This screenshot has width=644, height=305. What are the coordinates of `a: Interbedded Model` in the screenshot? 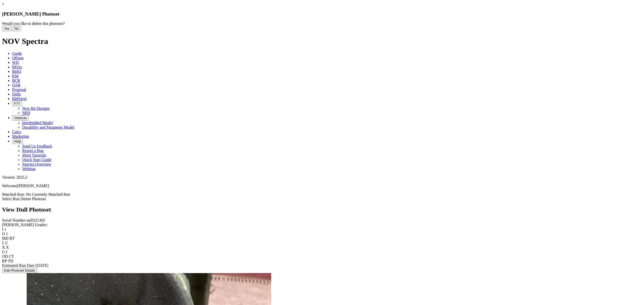 It's located at (38, 123).